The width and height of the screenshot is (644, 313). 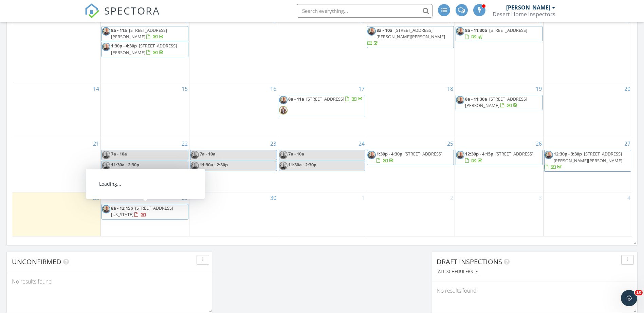 I want to click on td: Go to September 30, 2025, so click(x=233, y=215).